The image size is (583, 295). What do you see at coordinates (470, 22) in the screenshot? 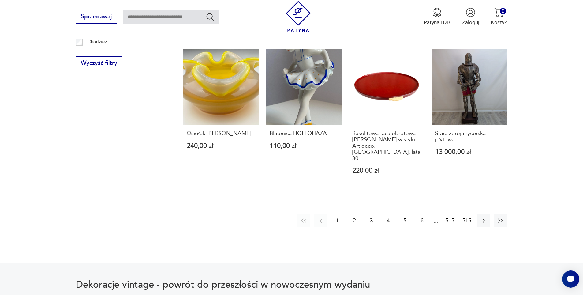
I see `p: Zaloguj` at bounding box center [470, 22].